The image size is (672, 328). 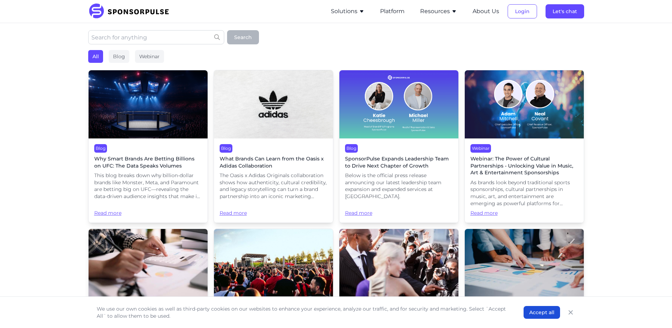 I want to click on a: BlogSponsorPulse Expands Leadership Team to Drive Next Chapter of GrowthBelow is the official pre..., so click(x=399, y=146).